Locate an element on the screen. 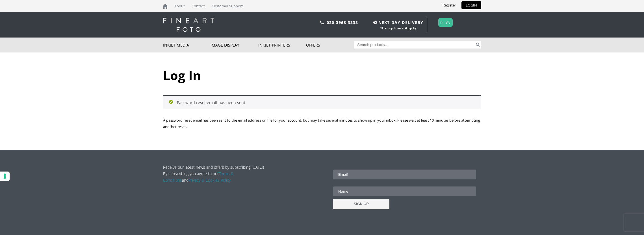  img: time.svg is located at coordinates (375, 23).